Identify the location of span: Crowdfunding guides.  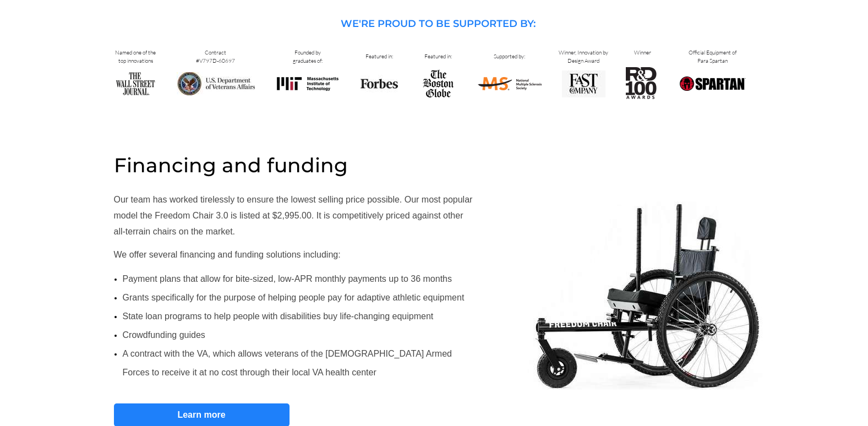
(164, 335).